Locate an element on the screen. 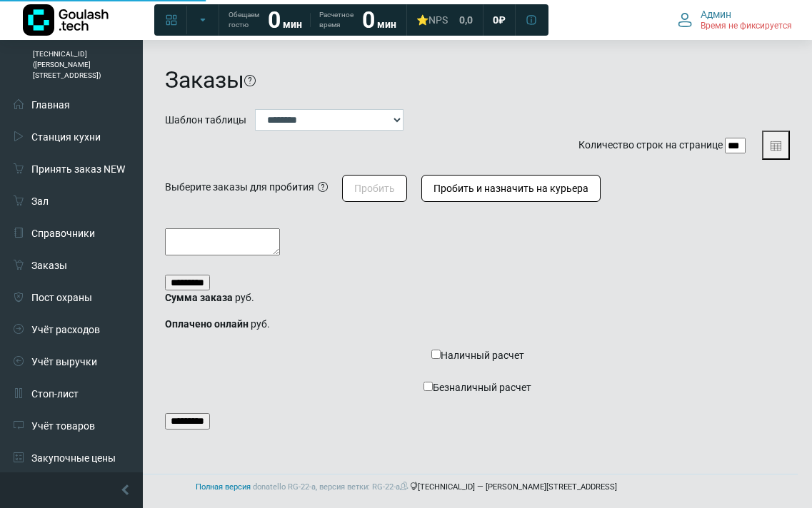 Image resolution: width=812 pixels, height=508 pixels. label: Безналичный расчет is located at coordinates (477, 387).